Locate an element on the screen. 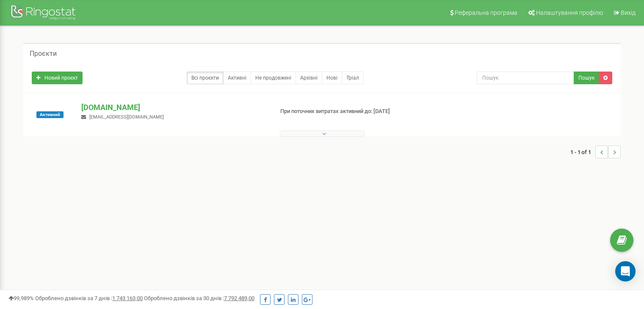 This screenshot has width=644, height=309. span: Реферальна програма is located at coordinates (486, 13).